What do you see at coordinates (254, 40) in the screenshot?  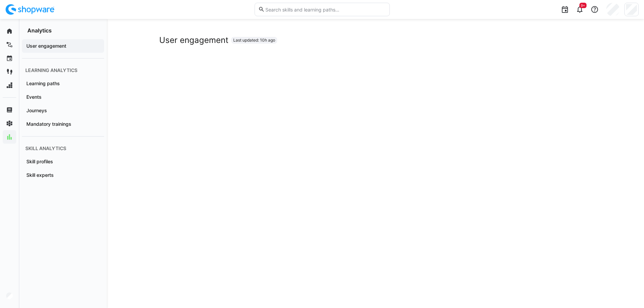 I see `span: Last updated: 10h ago` at bounding box center [254, 40].